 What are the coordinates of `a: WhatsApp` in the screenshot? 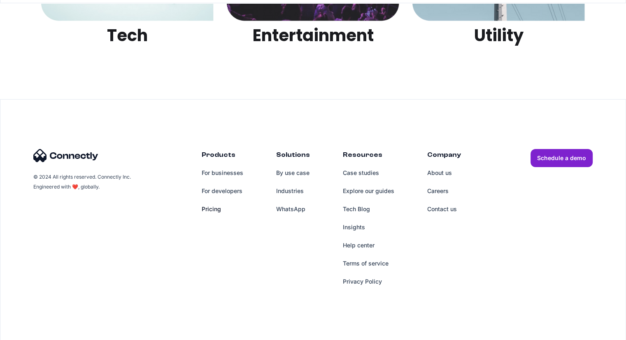 It's located at (293, 209).